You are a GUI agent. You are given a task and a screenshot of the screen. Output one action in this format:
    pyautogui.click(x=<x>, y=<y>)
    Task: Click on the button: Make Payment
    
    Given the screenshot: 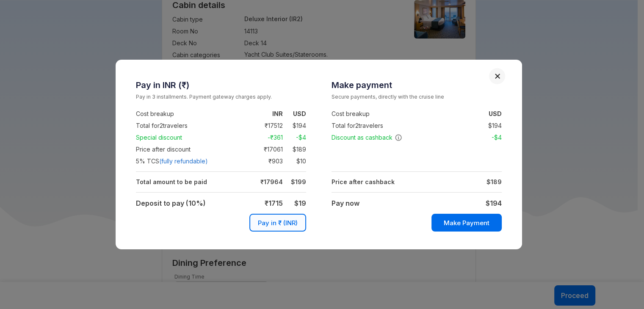 What is the action you would take?
    pyautogui.click(x=466, y=222)
    